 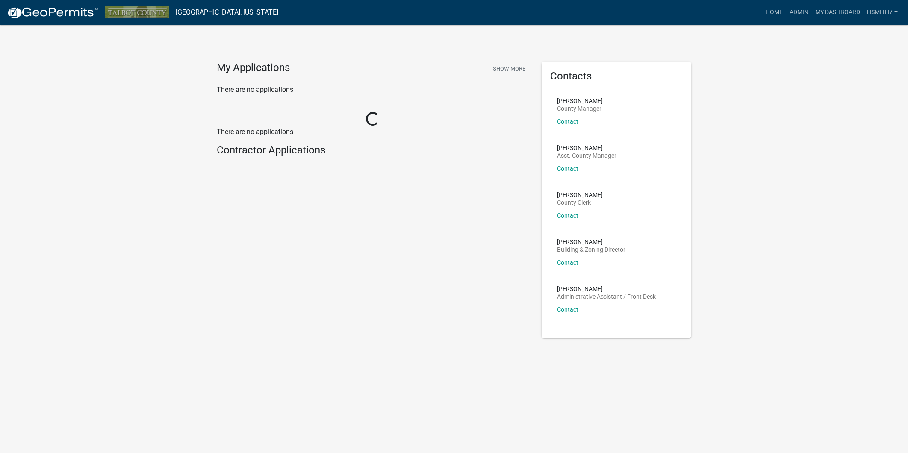 I want to click on h5: Contacts, so click(x=616, y=76).